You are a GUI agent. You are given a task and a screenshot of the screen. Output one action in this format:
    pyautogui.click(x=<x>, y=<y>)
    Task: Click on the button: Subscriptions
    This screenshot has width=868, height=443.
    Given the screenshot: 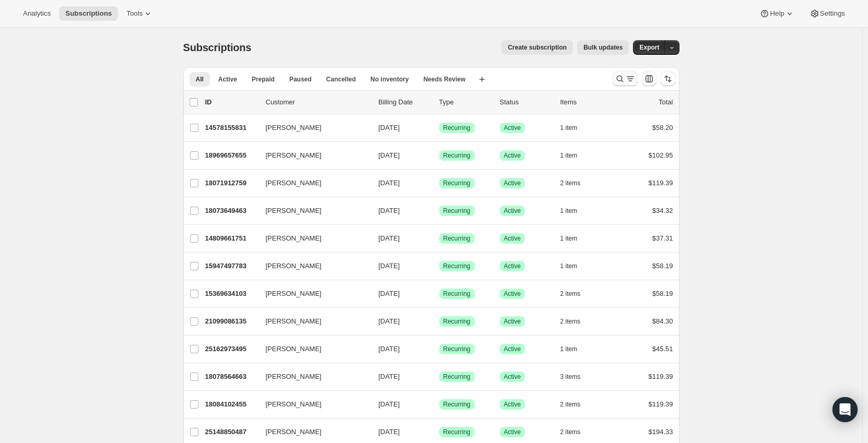 What is the action you would take?
    pyautogui.click(x=88, y=13)
    